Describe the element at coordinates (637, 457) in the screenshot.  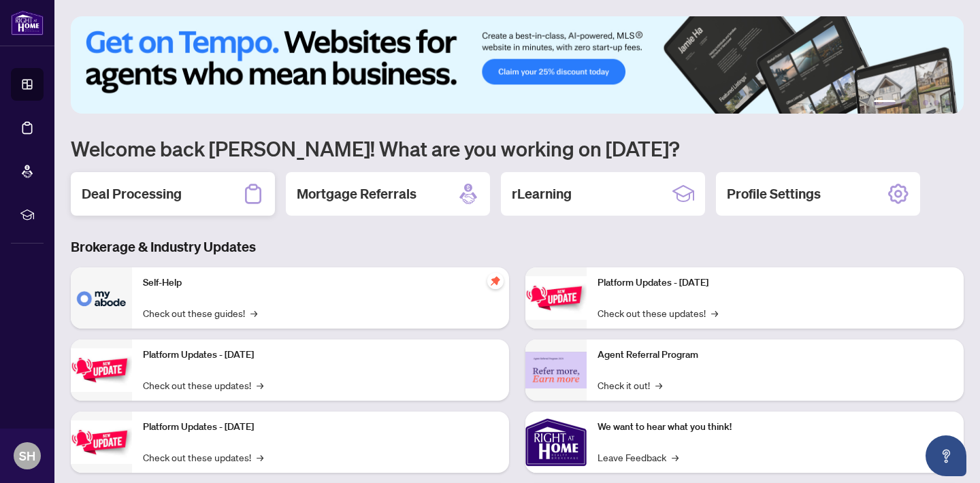
I see `a: Leave Feedback→` at that location.